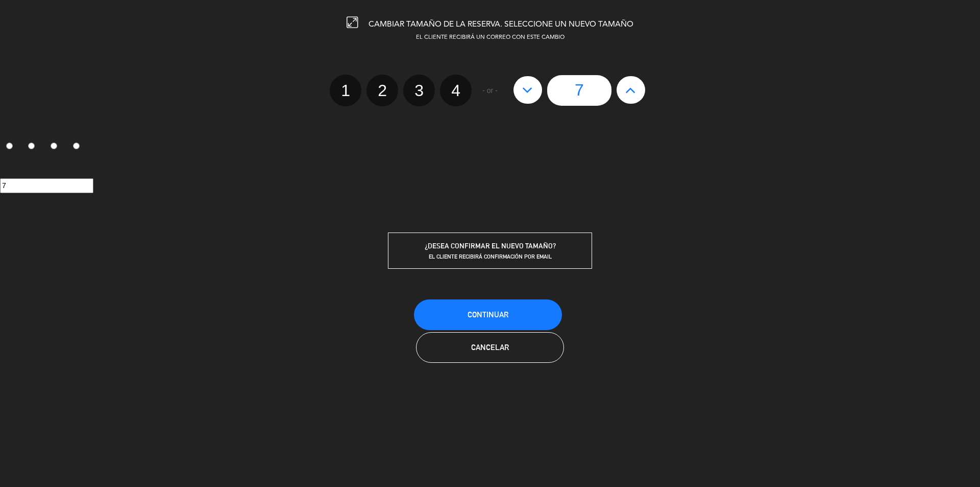 The width and height of the screenshot is (980, 487). I want to click on input: 1, so click(9, 146).